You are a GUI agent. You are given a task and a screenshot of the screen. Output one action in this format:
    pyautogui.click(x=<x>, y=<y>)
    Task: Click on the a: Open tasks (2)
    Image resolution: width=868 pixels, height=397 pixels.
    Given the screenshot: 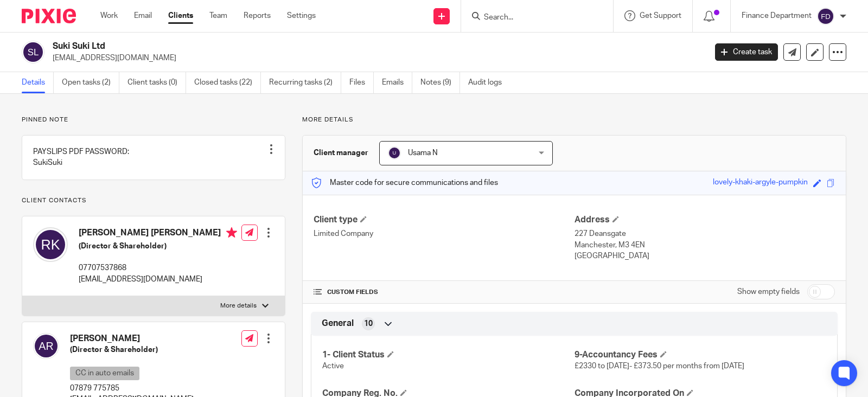 What is the action you would take?
    pyautogui.click(x=91, y=82)
    